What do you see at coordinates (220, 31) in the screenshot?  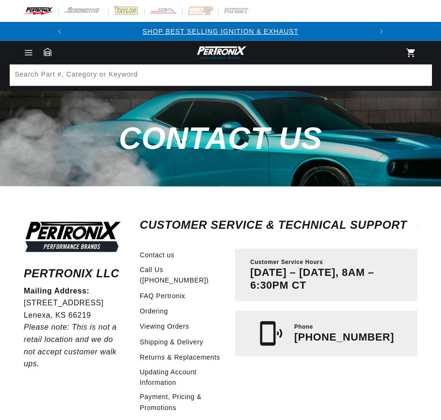 I see `a: SHOP BEST SELLING IGNITION & EXHAUST` at bounding box center [220, 31].